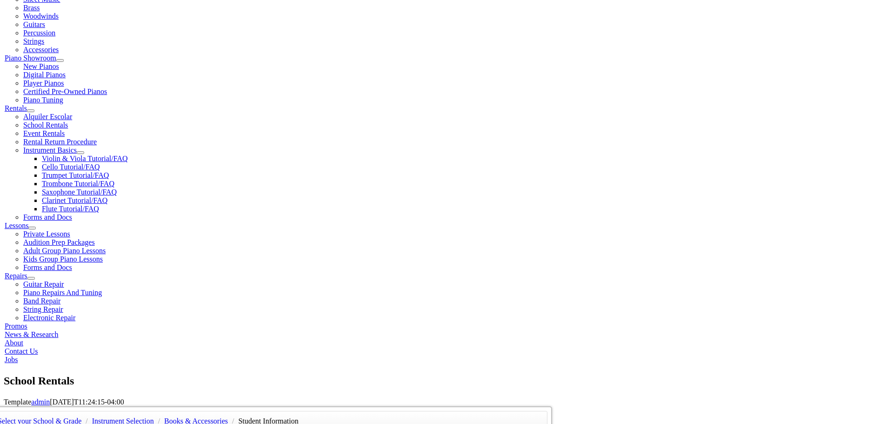  I want to click on span: Guitars, so click(34, 24).